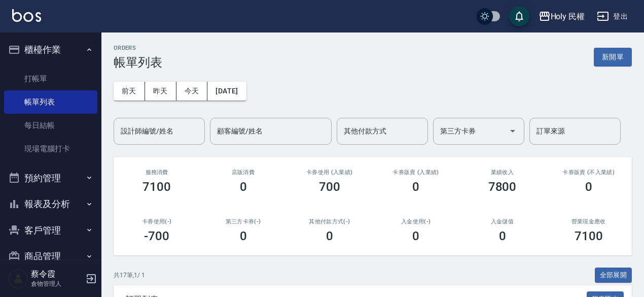  What do you see at coordinates (157, 221) in the screenshot?
I see `h2: 卡券使用(-)` at bounding box center [157, 221].